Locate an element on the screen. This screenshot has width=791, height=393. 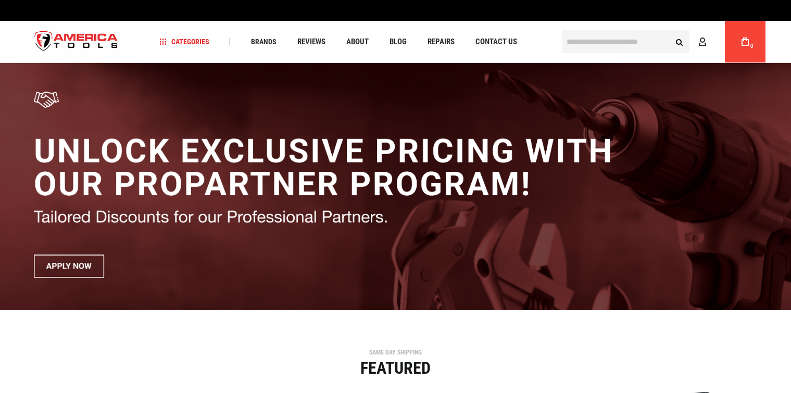
span: Brands is located at coordinates (264, 42).